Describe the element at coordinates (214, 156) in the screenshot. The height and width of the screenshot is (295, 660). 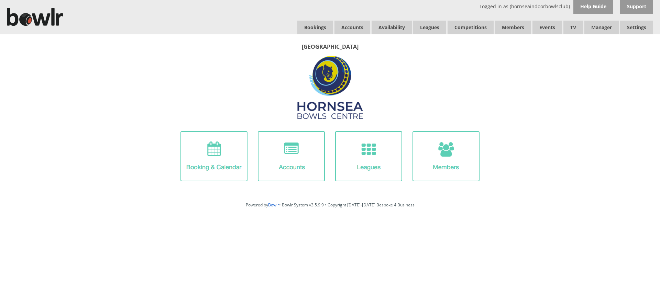
I see `img: Booking-Icon.png` at that location.